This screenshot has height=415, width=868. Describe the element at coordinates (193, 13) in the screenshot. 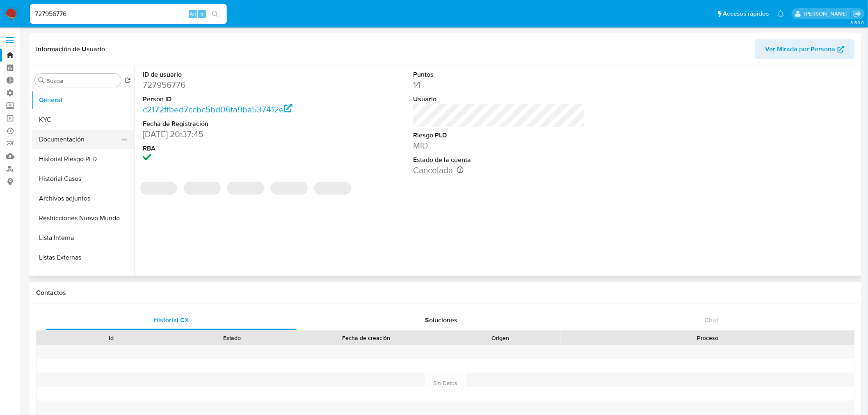

I see `span: Alt` at that location.